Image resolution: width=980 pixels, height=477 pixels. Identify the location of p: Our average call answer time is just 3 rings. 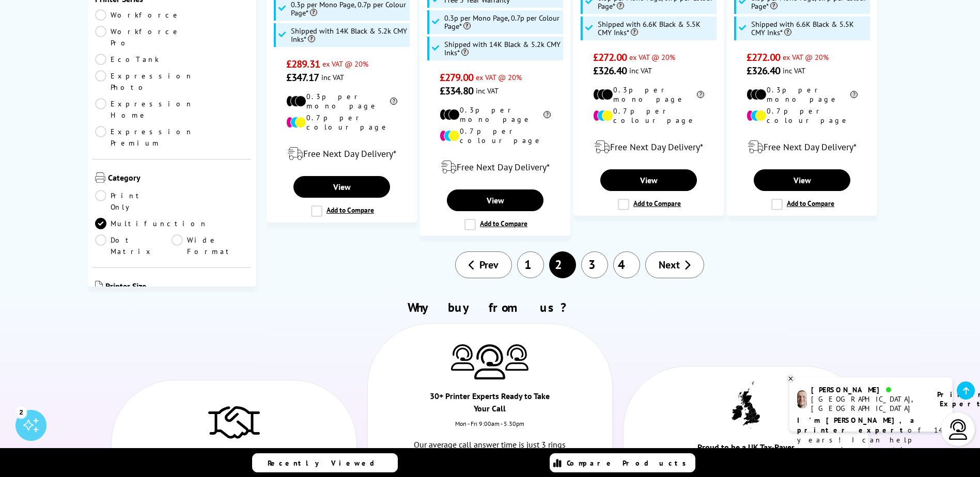
(490, 445).